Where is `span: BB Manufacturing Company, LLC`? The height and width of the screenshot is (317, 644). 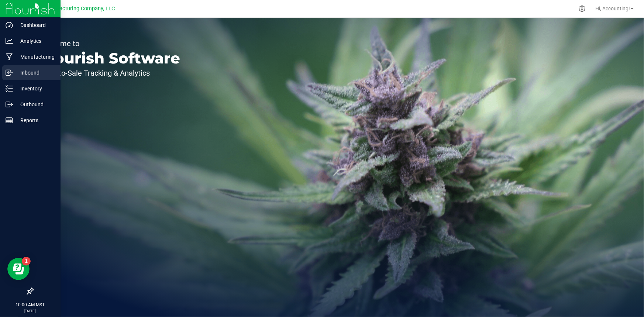 span: BB Manufacturing Company, LLC is located at coordinates (75, 9).